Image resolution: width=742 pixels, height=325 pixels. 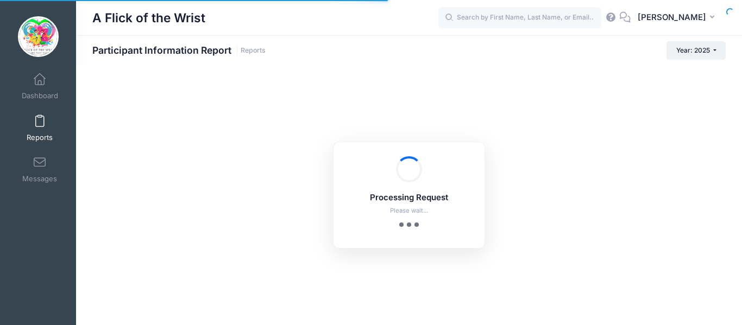 What do you see at coordinates (40, 137) in the screenshot?
I see `span: Reports` at bounding box center [40, 137].